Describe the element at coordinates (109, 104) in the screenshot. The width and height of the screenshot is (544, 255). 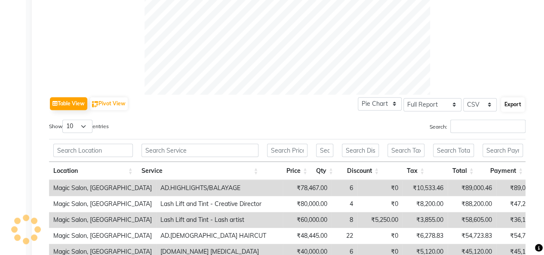
I see `button: Pivot View` at that location.